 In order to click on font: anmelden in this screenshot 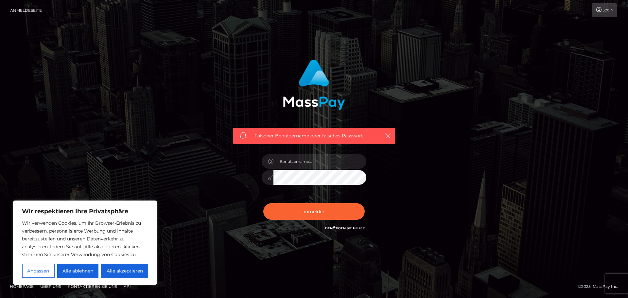, I will do `click(314, 212)`.